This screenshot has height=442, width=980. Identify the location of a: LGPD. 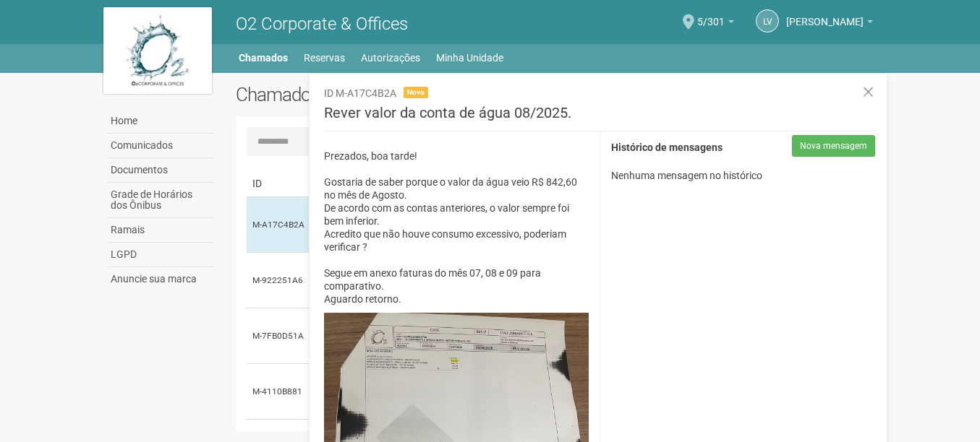
(160, 255).